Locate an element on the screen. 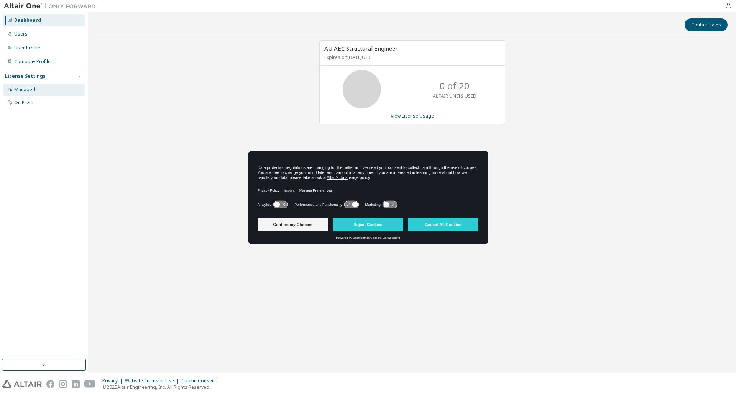 The width and height of the screenshot is (736, 395). div: Website Terms of Use is located at coordinates (153, 381).